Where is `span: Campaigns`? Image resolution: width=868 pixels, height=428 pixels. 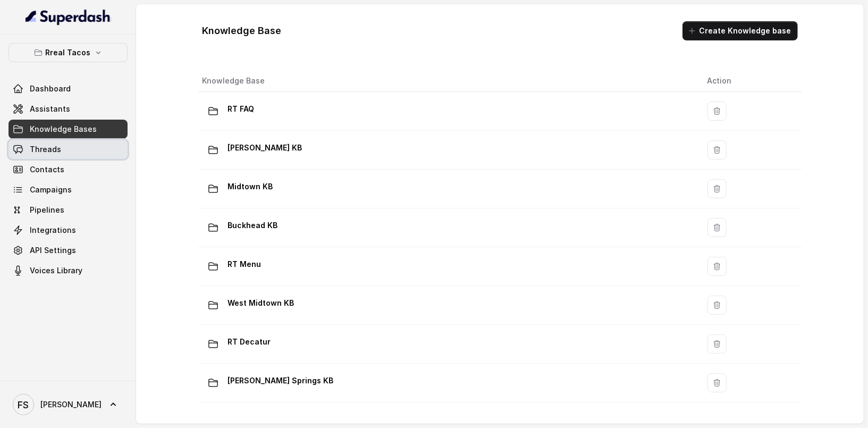
span: Campaigns is located at coordinates (50, 190).